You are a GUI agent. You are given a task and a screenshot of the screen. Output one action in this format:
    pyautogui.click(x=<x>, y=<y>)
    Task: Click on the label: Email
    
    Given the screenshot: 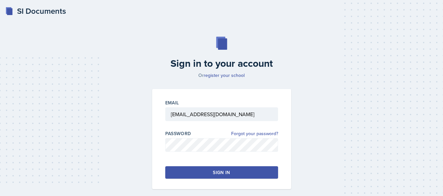 What is the action you would take?
    pyautogui.click(x=172, y=103)
    